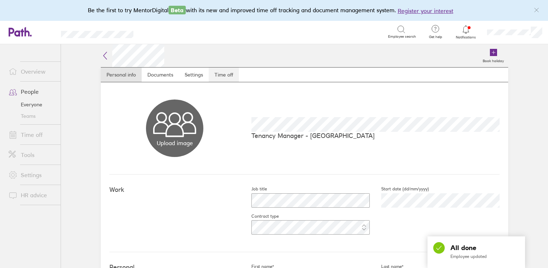 This screenshot has width=548, height=268. What do you see at coordinates (435, 37) in the screenshot?
I see `span: Get help` at bounding box center [435, 37].